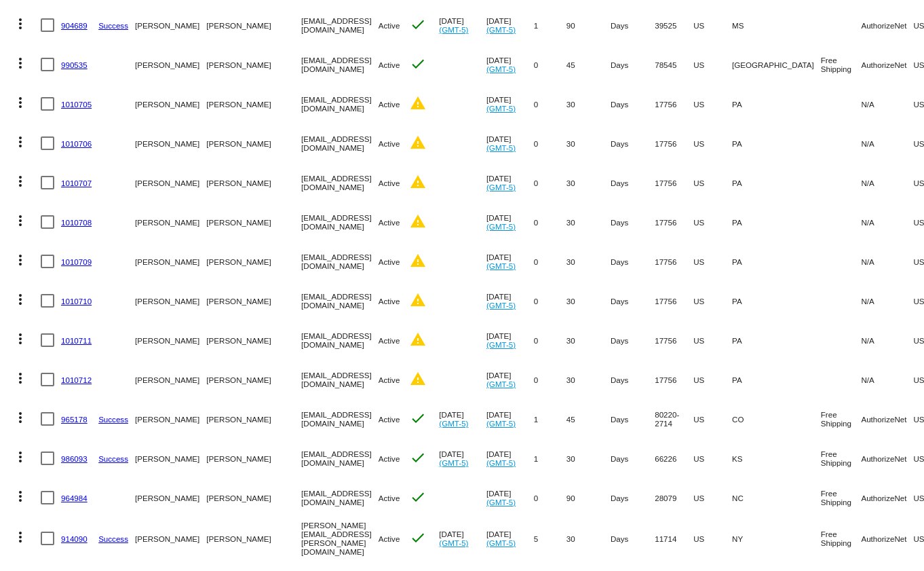 The image size is (924, 571). Describe the element at coordinates (776, 25) in the screenshot. I see `mat-cell: MS` at that location.